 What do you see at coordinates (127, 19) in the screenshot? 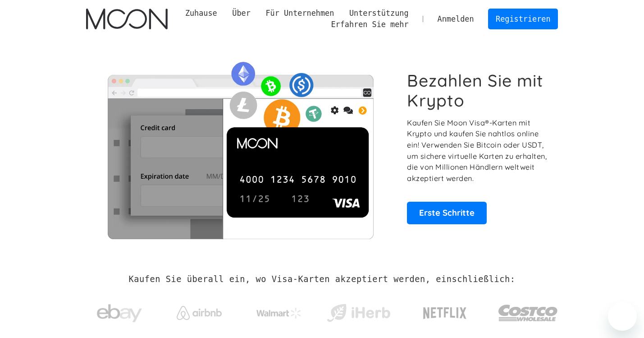
I see `img: Mondlogo` at bounding box center [127, 19].